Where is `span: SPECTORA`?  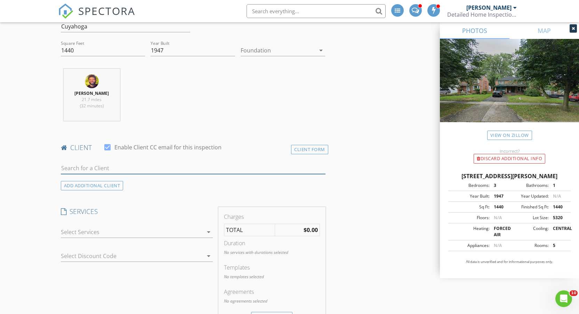 span: SPECTORA is located at coordinates (107, 11).